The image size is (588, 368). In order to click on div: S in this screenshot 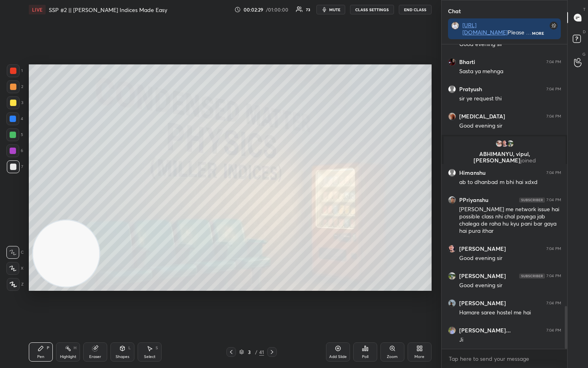, I will do `click(157, 349)`.